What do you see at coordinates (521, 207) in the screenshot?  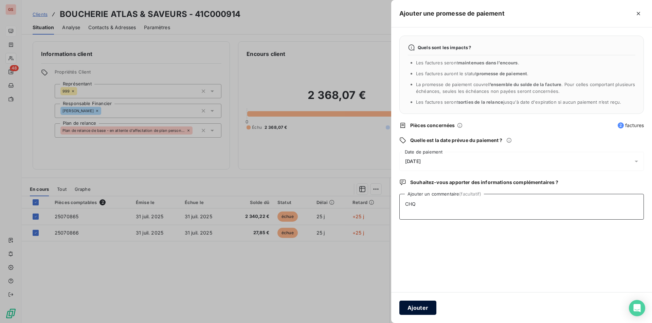 I see `textarea: CHQ` at bounding box center [521, 207].